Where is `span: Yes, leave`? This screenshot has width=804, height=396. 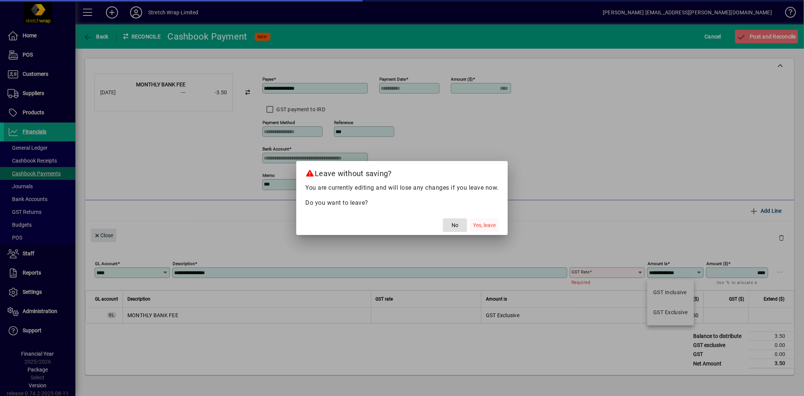 span: Yes, leave is located at coordinates (485, 225).